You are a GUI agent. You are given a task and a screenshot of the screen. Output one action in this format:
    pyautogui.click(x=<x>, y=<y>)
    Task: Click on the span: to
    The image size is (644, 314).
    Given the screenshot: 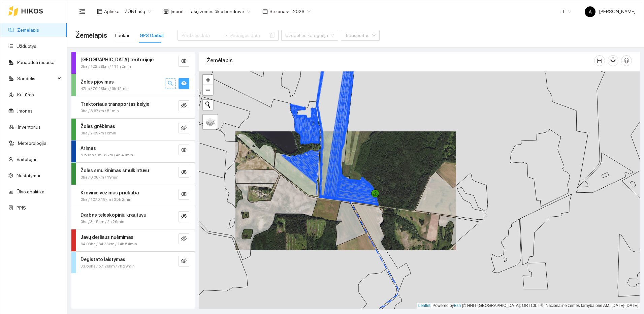 What is the action you would take?
    pyautogui.click(x=225, y=36)
    